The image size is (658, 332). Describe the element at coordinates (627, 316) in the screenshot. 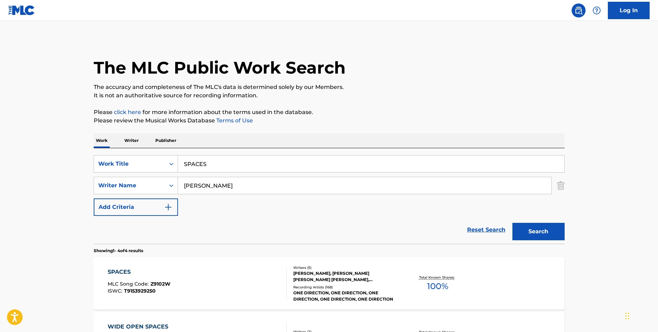

I see `div: Drag` at that location.